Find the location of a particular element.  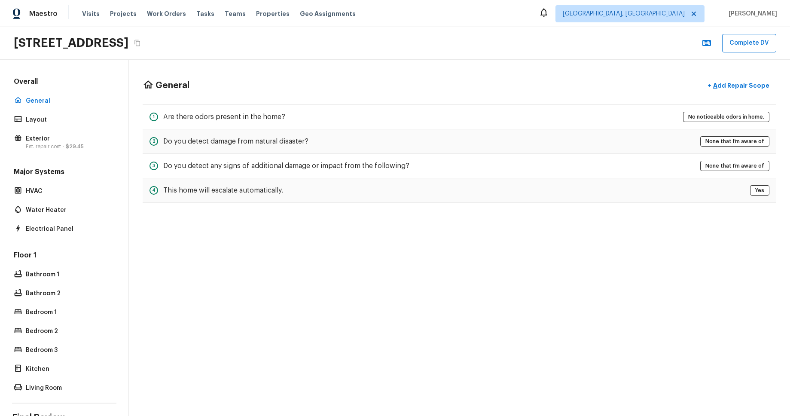

span: Maestro is located at coordinates (43, 14).